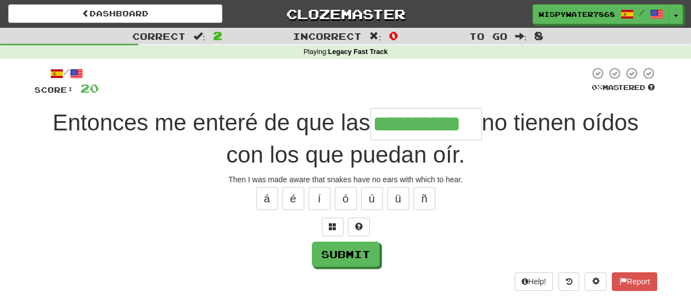 This screenshot has height=305, width=691. What do you see at coordinates (217, 35) in the screenshot?
I see `span: 2` at bounding box center [217, 35].